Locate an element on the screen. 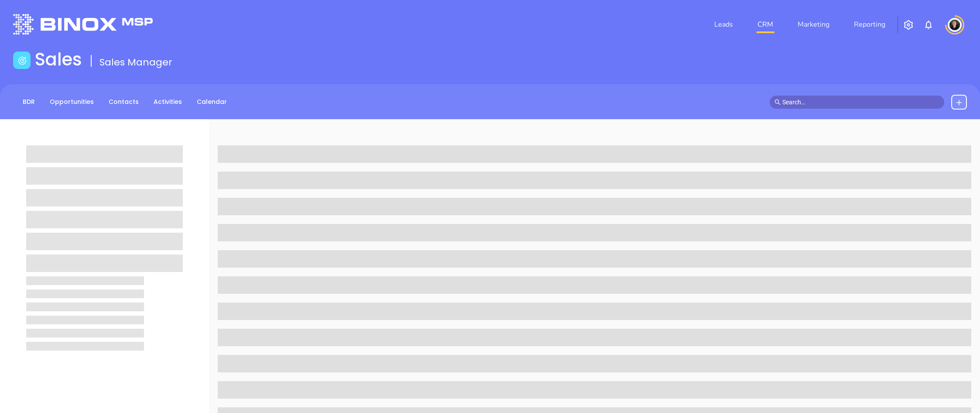 This screenshot has height=413, width=980. a: Calendar is located at coordinates (211, 101).